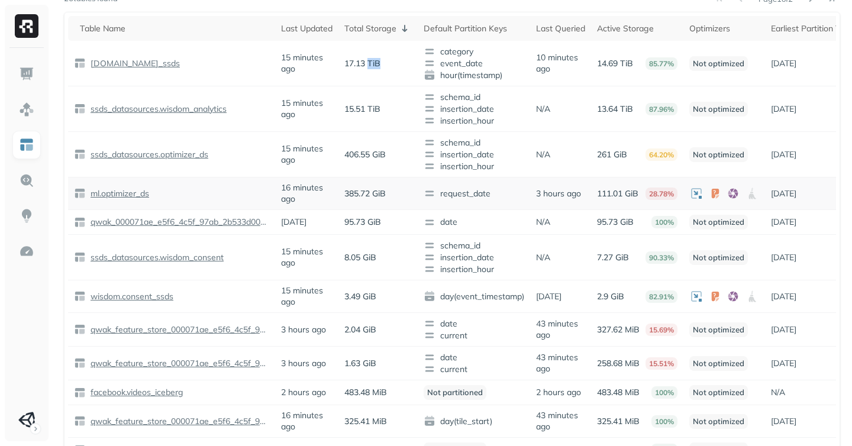 Image resolution: width=852 pixels, height=446 pixels. What do you see at coordinates (618, 363) in the screenshot?
I see `p: 258.68 MiB` at bounding box center [618, 363].